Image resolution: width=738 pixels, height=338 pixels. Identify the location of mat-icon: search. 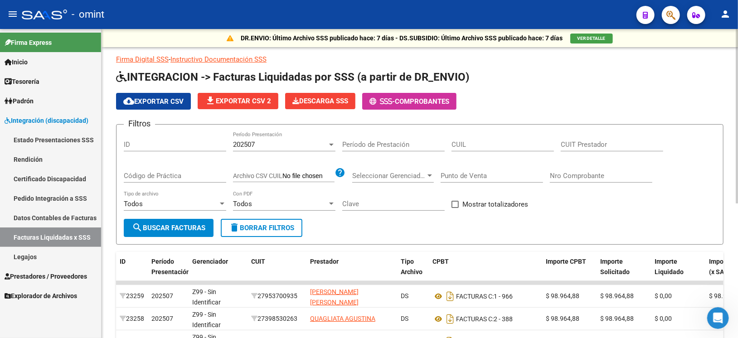
(137, 228).